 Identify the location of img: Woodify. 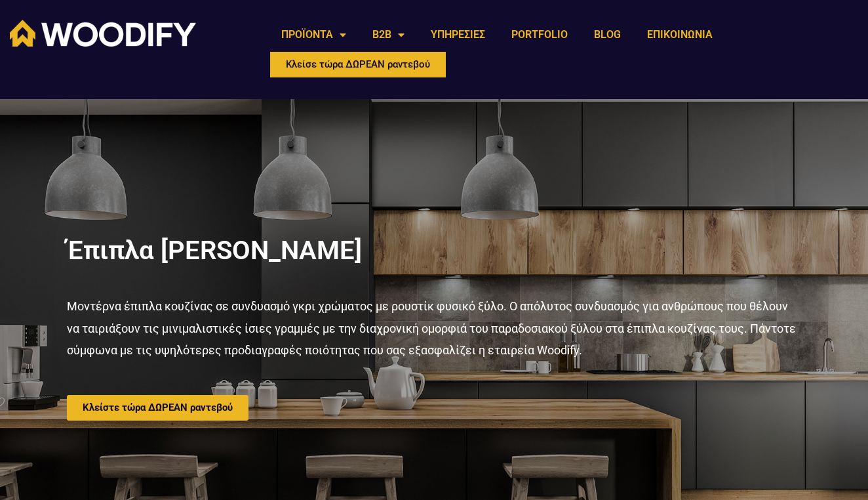
(103, 33).